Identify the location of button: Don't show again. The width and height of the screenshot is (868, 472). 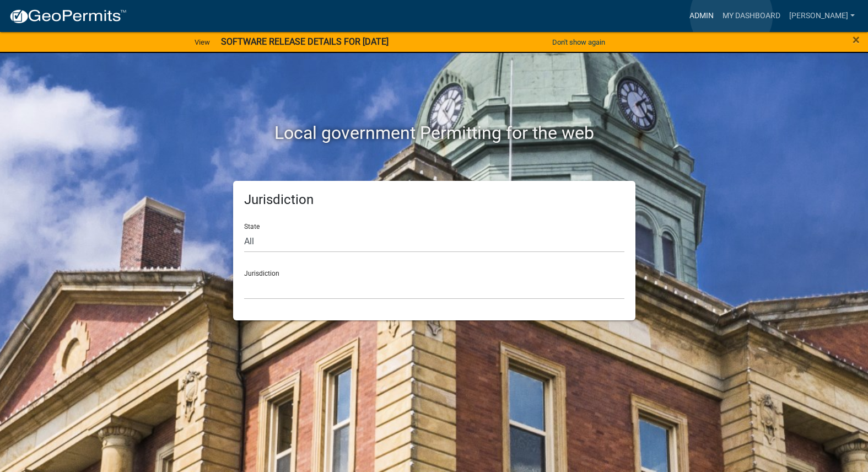
(579, 42).